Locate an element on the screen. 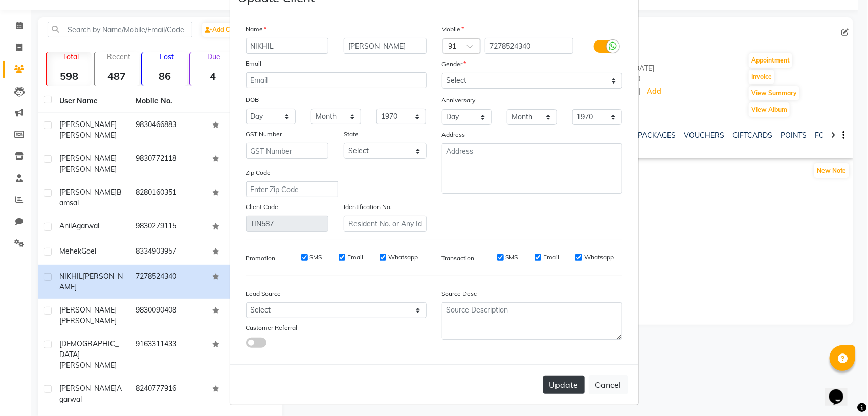 The width and height of the screenshot is (868, 416). label: Client Code is located at coordinates (262, 207).